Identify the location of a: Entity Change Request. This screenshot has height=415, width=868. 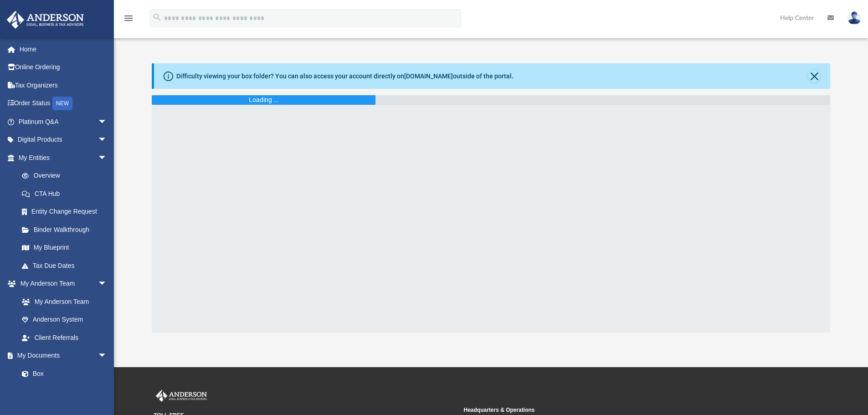
(66, 212).